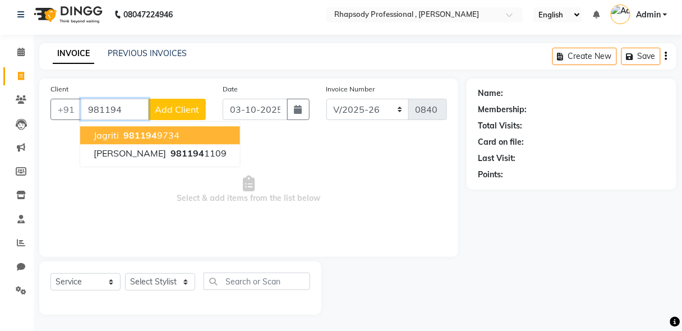 The width and height of the screenshot is (682, 331). Describe the element at coordinates (649, 15) in the screenshot. I see `span: Admin` at that location.